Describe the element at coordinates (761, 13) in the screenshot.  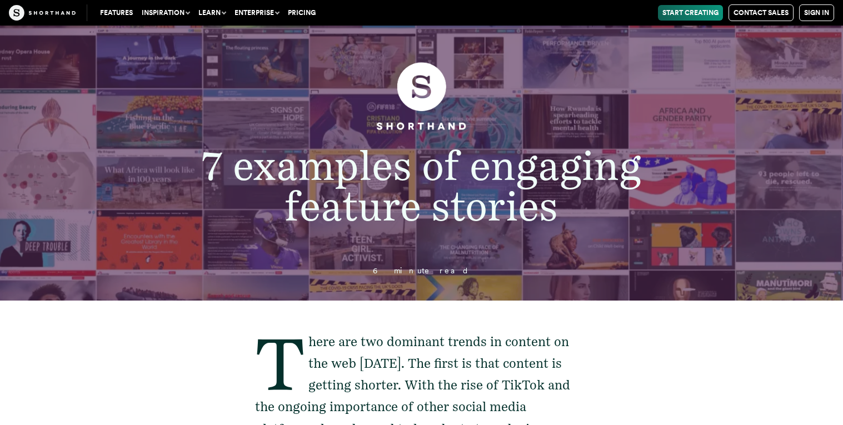
I see `a: Contact Sales` at that location.